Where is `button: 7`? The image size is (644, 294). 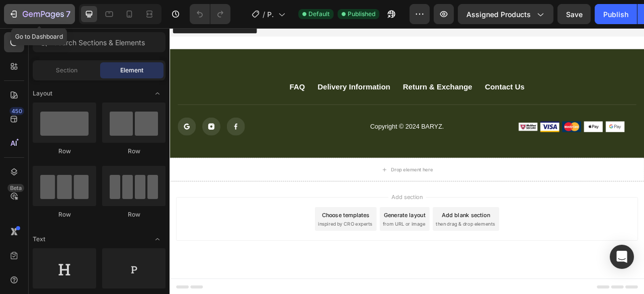 button: 7 is located at coordinates (39, 14).